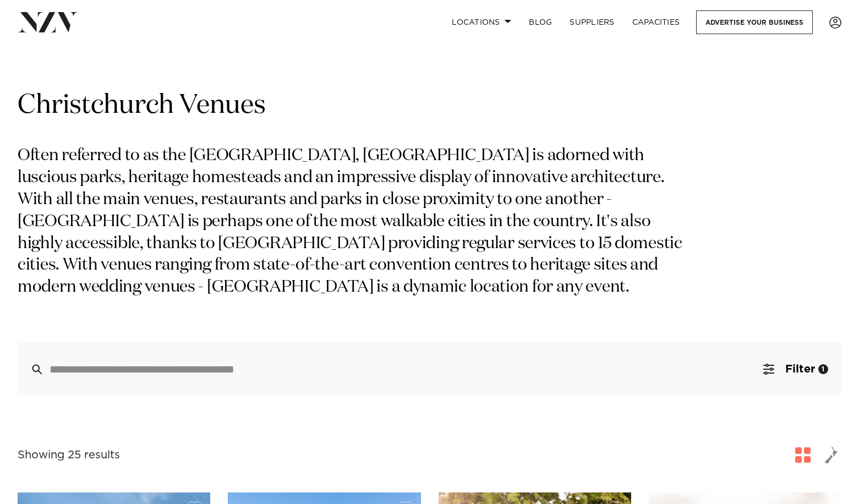 The width and height of the screenshot is (859, 504). Describe the element at coordinates (430, 106) in the screenshot. I see `h1: Christchurch Venues` at that location.